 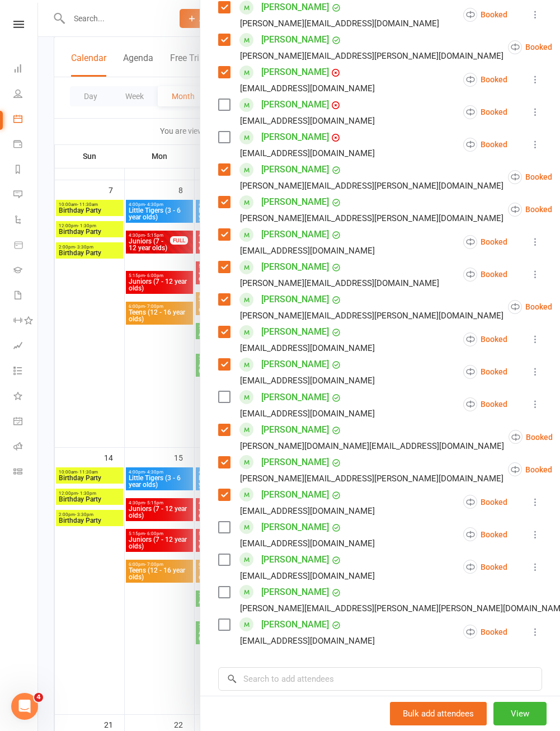 I want to click on a: Roll call kiosk mode, so click(x=26, y=448).